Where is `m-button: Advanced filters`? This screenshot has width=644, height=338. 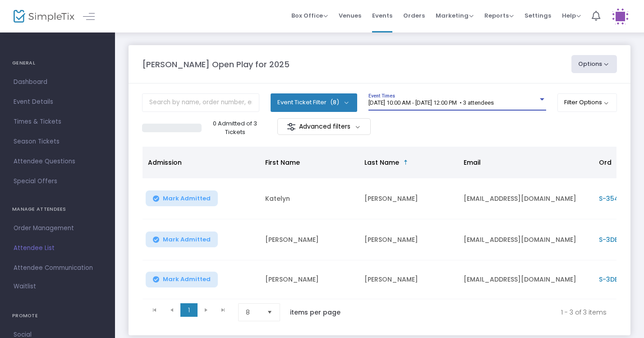 m-button: Advanced filters is located at coordinates (324, 126).